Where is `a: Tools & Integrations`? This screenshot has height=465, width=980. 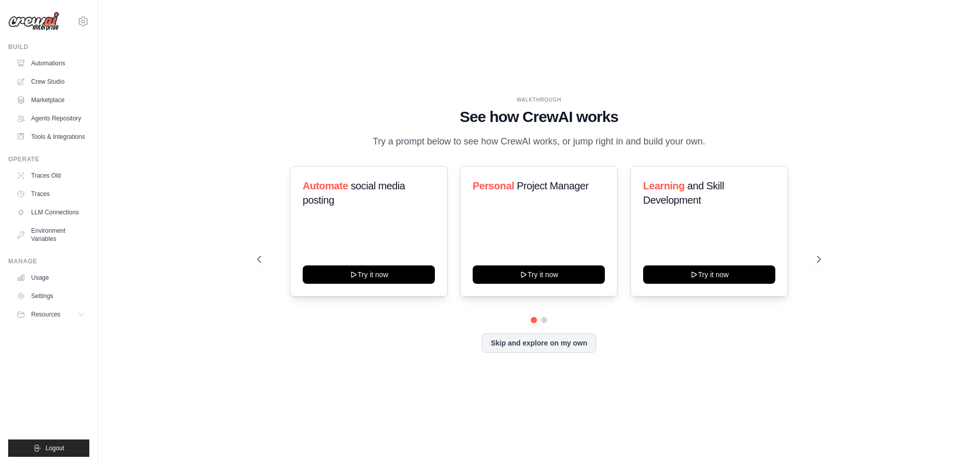
a: Tools & Integrations is located at coordinates (51, 137).